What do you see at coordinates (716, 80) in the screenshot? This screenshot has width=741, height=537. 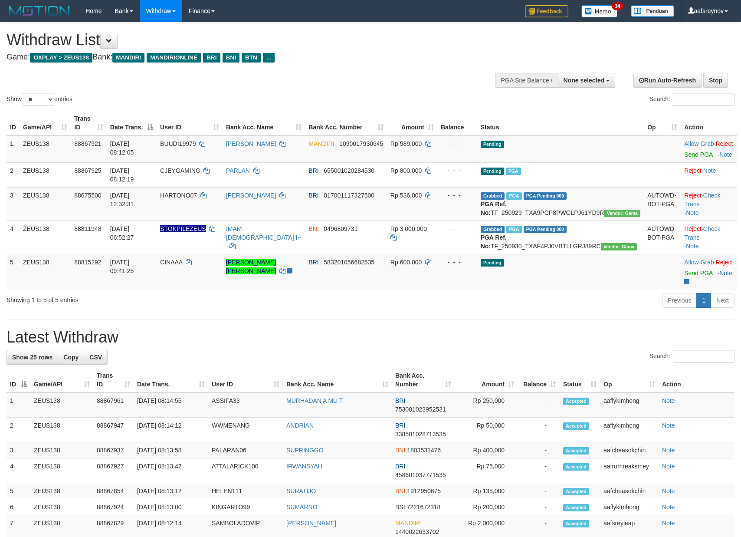 I see `a: Stop` at bounding box center [716, 80].